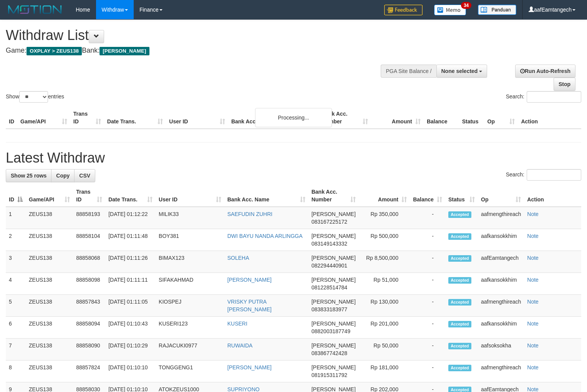  Describe the element at coordinates (190, 371) in the screenshot. I see `td: TONGGENG1` at that location.